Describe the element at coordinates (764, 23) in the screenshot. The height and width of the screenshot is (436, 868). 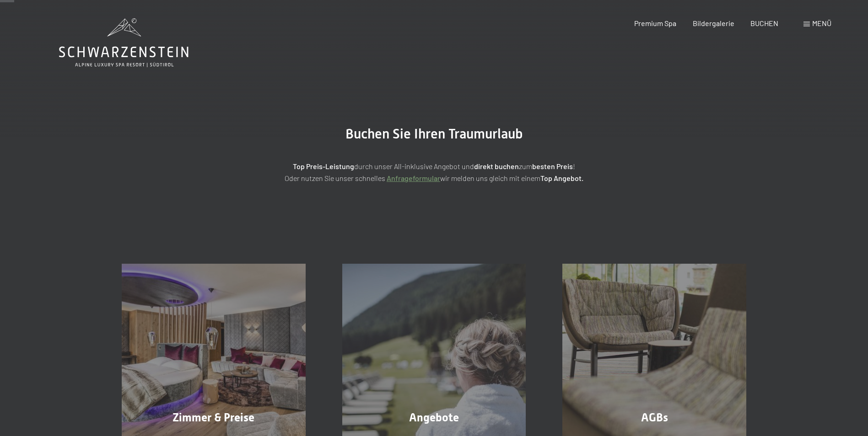
I see `span: BUCHEN` at that location.